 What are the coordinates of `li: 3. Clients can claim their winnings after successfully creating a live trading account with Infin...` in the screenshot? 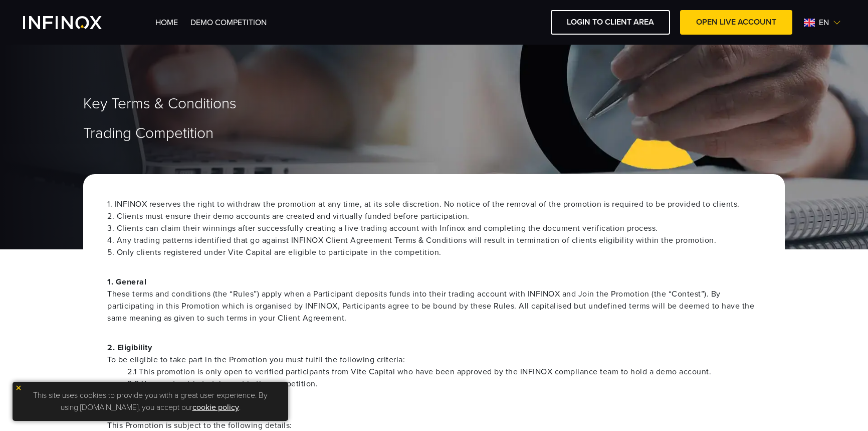 It's located at (434, 228).